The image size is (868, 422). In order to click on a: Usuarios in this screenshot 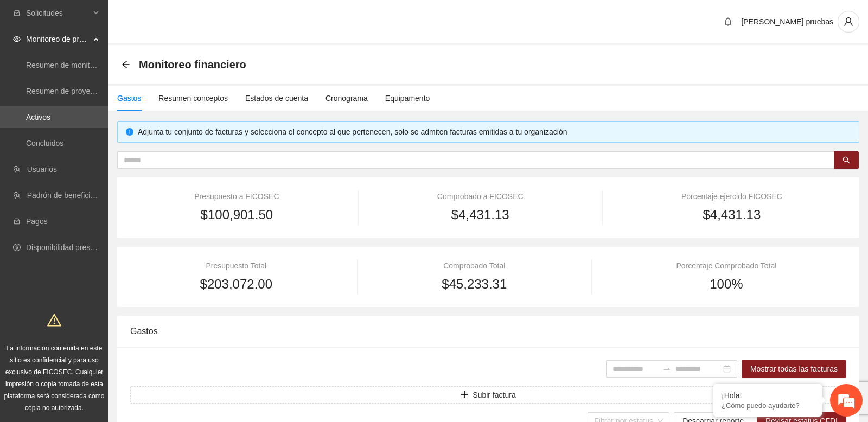, I will do `click(42, 169)`.